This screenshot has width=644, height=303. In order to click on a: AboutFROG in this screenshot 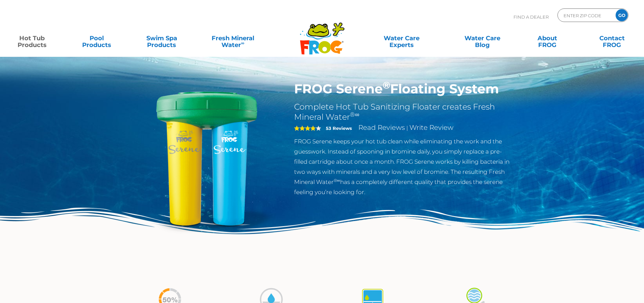, I will do `click(547, 38)`.